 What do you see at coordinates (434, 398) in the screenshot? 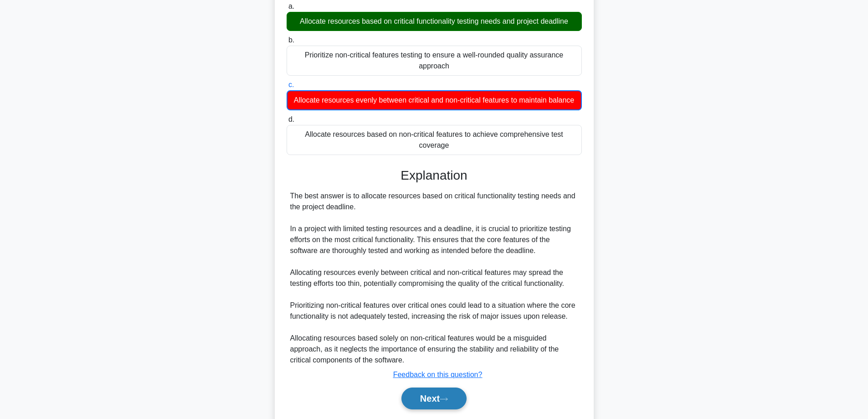
I see `button: Next` at bounding box center [434, 398].